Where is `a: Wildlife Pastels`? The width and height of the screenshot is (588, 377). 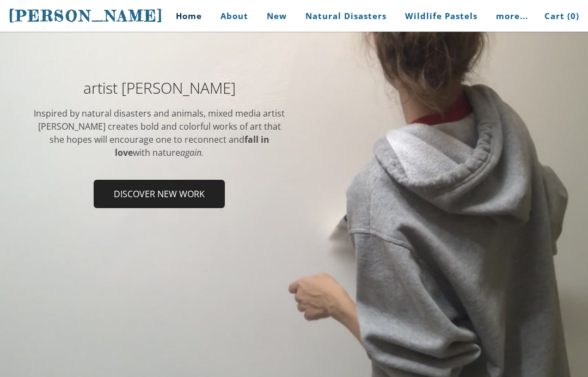
a: Wildlife Pastels is located at coordinates (441, 15).